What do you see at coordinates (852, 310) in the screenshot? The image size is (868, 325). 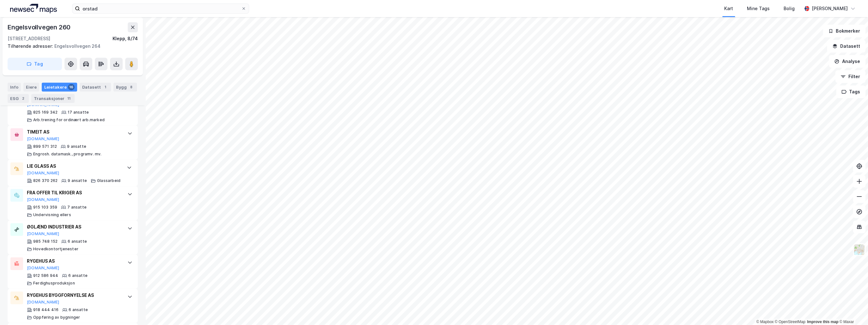 I see `div: Kontrollprogram for chat` at bounding box center [852, 310].